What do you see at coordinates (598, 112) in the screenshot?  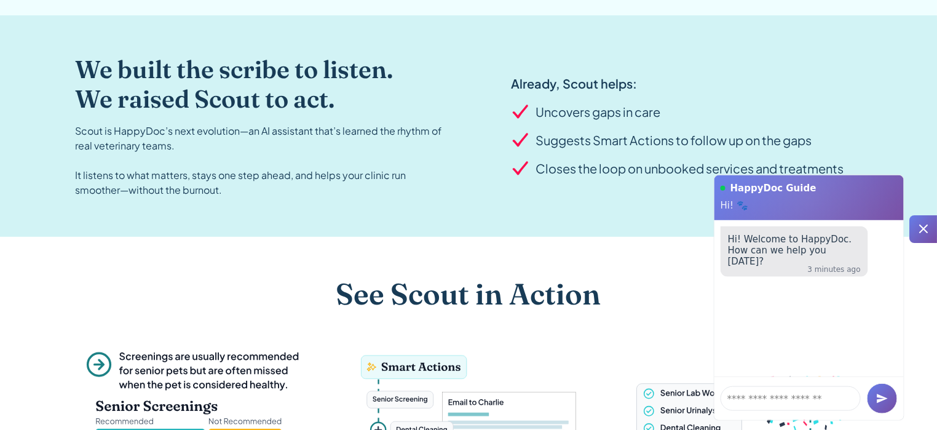 I see `div: Uncovers gaps in care` at bounding box center [598, 112].